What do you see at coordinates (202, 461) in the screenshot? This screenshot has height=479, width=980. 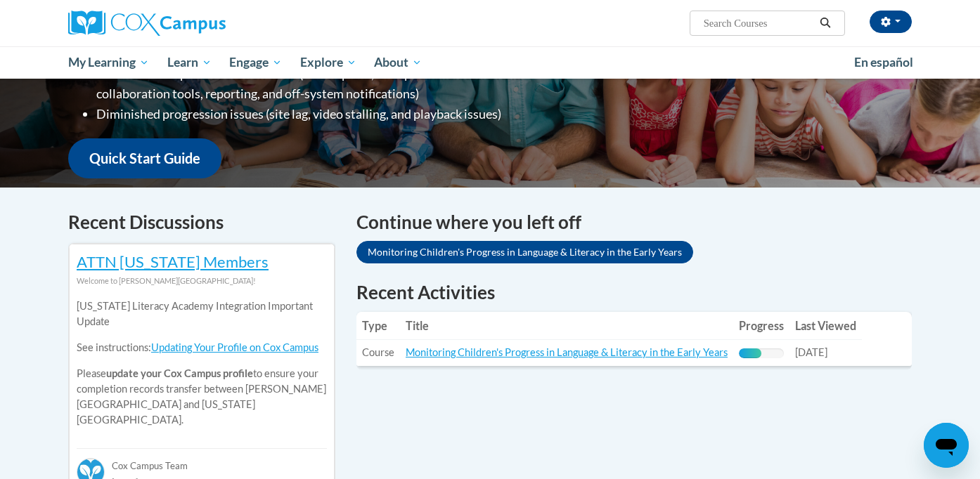 I see `div: Cox Campus Team` at bounding box center [202, 461].